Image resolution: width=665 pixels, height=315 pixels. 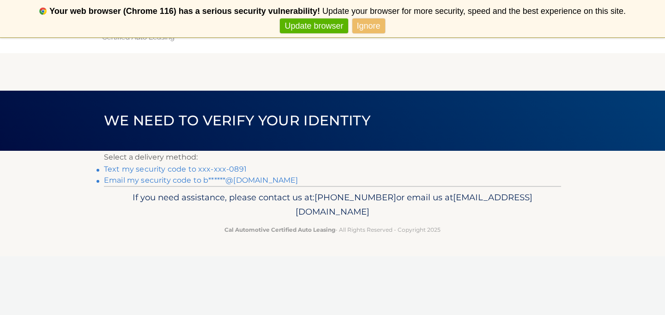 What do you see at coordinates (314, 26) in the screenshot?
I see `a: Update browser` at bounding box center [314, 26].